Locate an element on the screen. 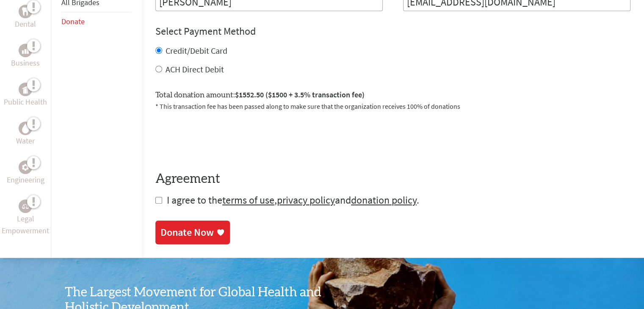 This screenshot has height=309, width=644. div: Public Health is located at coordinates (26, 89).